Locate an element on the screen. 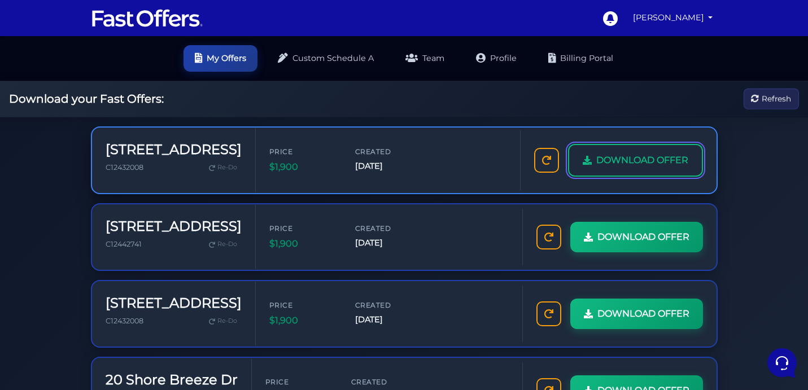  a: See all is located at coordinates (195, 68).